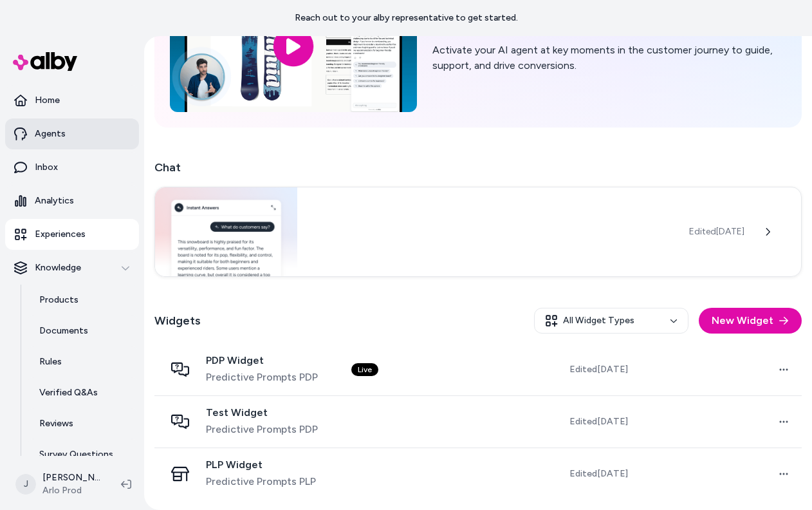 The width and height of the screenshot is (812, 510). I want to click on a: Reviews, so click(83, 423).